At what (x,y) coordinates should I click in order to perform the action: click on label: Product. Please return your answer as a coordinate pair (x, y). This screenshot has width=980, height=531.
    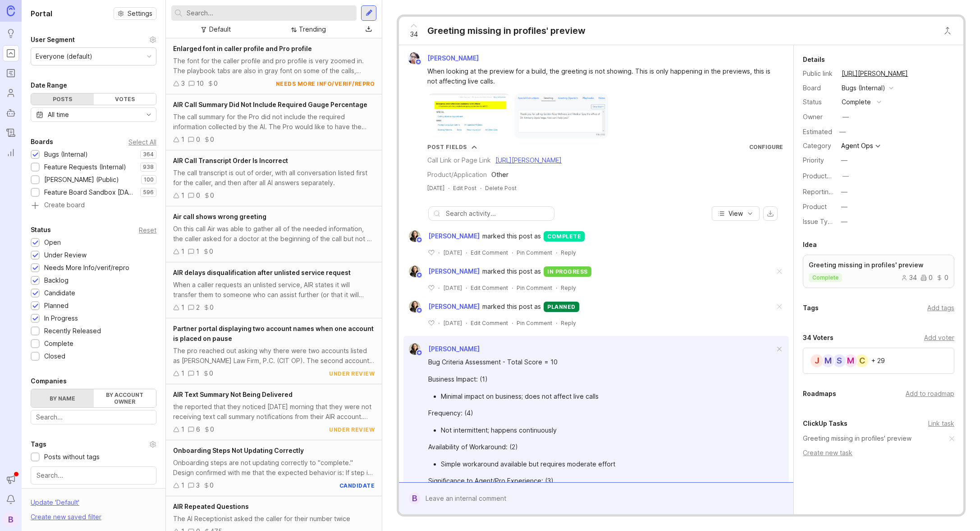
    Looking at the image, I should click on (815, 206).